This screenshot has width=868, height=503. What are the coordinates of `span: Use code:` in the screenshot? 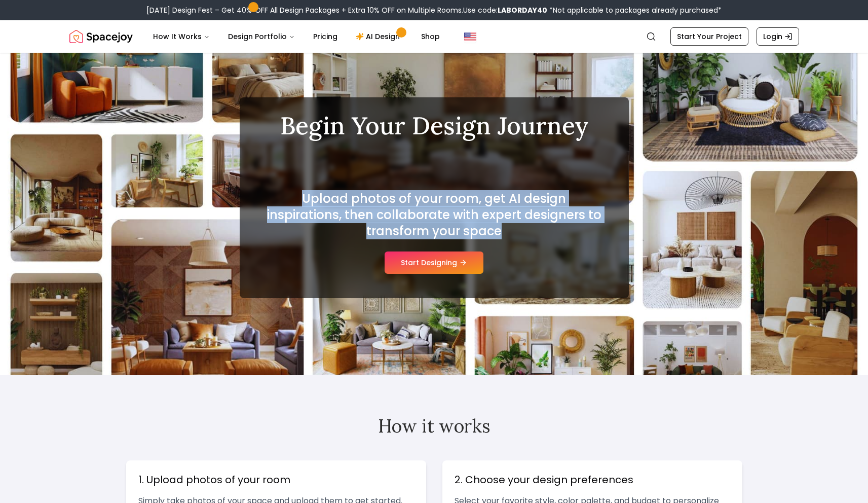 It's located at (505, 10).